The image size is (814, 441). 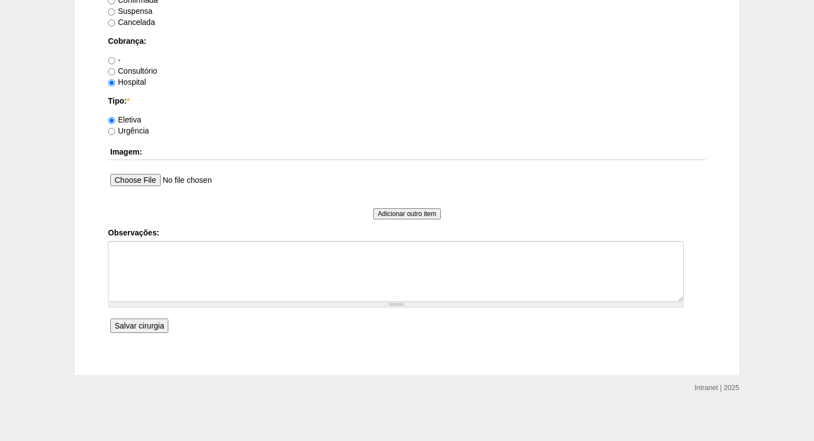 I want to click on label: Tipo:, so click(x=407, y=101).